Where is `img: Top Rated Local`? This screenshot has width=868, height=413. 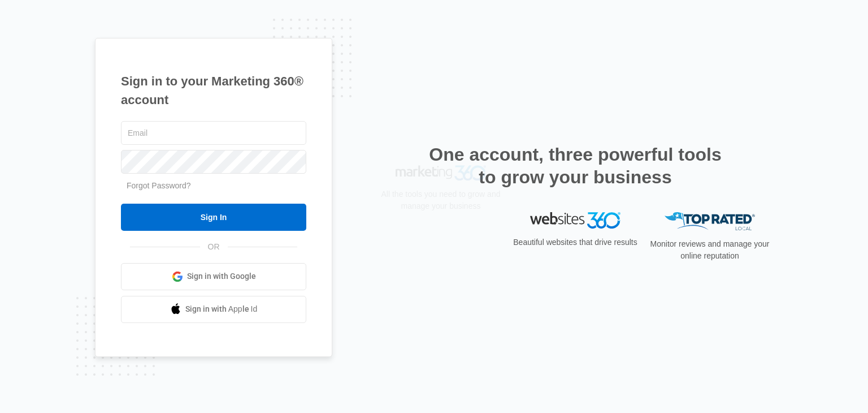
img: Top Rated Local is located at coordinates (709, 221).